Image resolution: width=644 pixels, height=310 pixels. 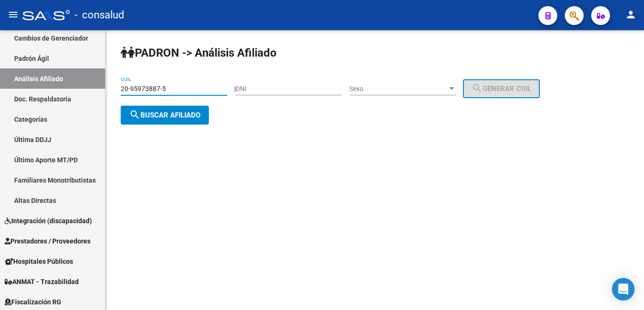 I want to click on span: Buscar afiliado, so click(x=164, y=115).